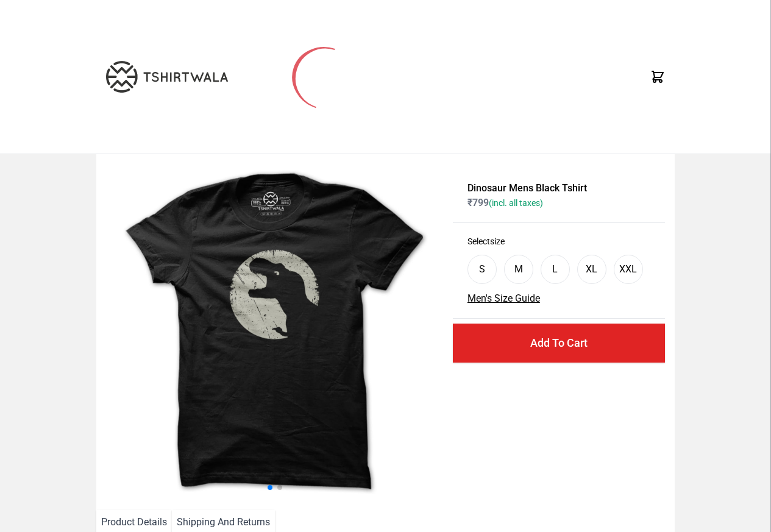  What do you see at coordinates (554, 270) in the screenshot?
I see `div: L` at bounding box center [554, 270].